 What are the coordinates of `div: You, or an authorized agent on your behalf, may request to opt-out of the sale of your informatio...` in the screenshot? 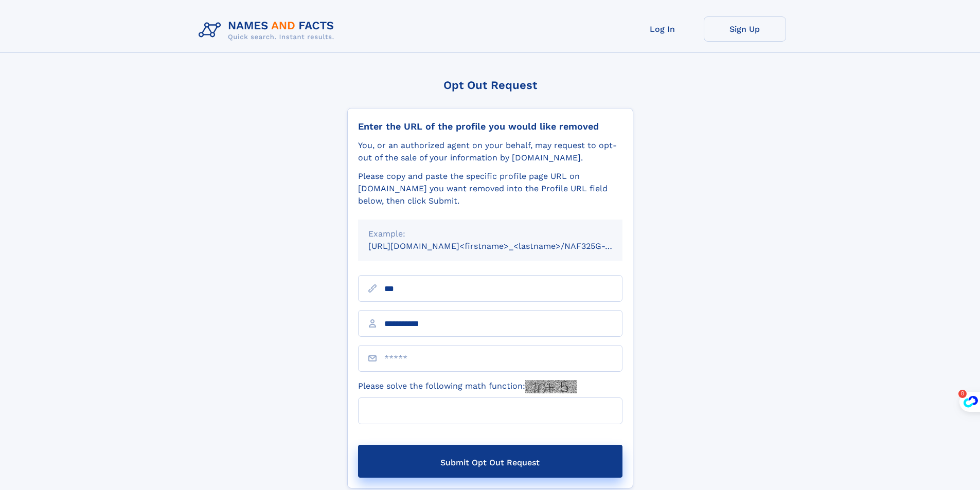 It's located at (490, 152).